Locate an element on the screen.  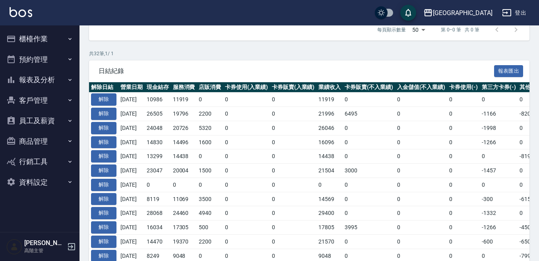
td: 1500 is located at coordinates (210, 171).